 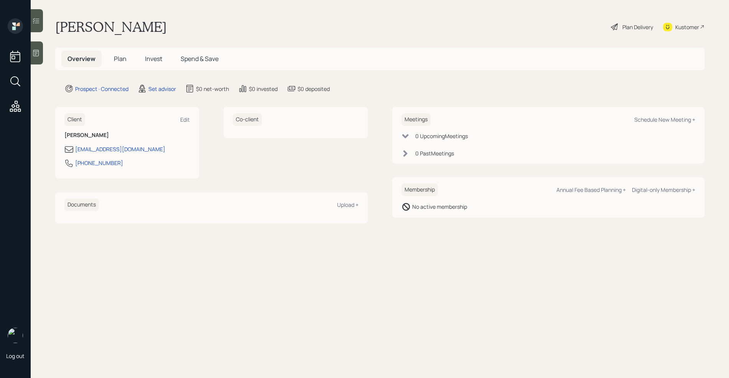 I want to click on h6: Client, so click(x=75, y=119).